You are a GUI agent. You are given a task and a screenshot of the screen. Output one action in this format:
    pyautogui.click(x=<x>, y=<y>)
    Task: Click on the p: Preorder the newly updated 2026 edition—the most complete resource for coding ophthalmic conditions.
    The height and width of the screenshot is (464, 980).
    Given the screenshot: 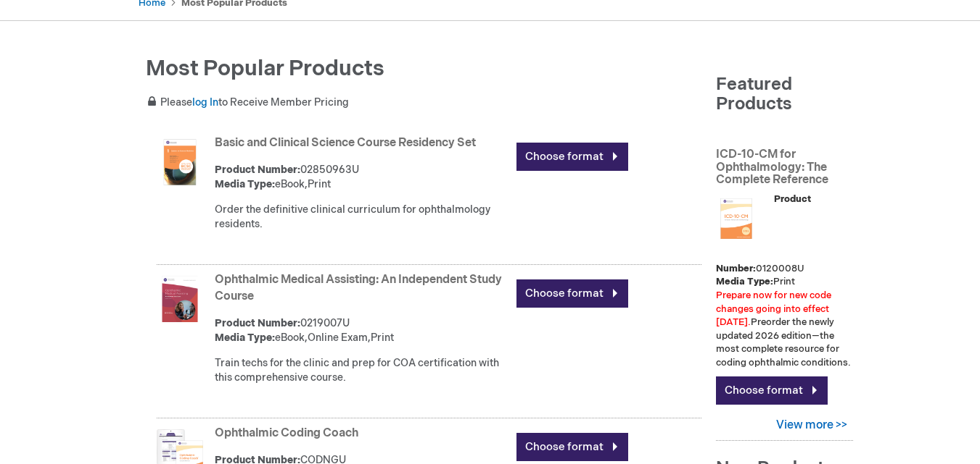 What is the action you would take?
    pyautogui.click(x=784, y=329)
    